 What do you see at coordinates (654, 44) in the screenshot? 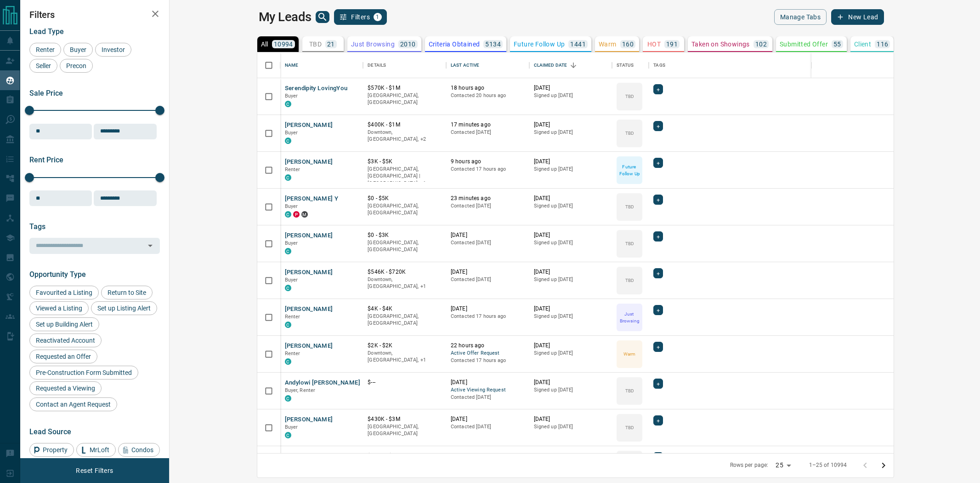
I see `p: HOT` at bounding box center [654, 44].